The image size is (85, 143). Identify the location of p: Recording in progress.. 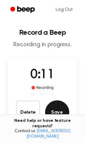
(42, 45).